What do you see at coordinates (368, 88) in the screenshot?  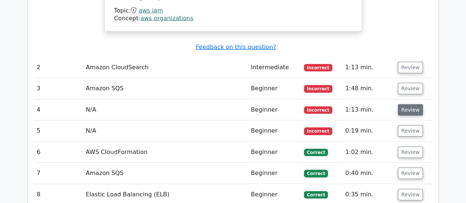 I see `td: 1:48 min.` at bounding box center [368, 88].